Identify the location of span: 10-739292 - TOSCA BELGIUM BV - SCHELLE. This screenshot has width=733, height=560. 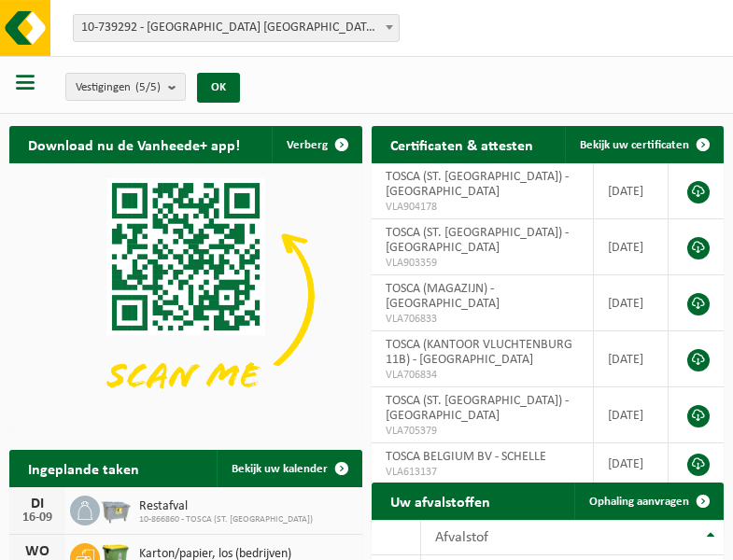
(237, 28).